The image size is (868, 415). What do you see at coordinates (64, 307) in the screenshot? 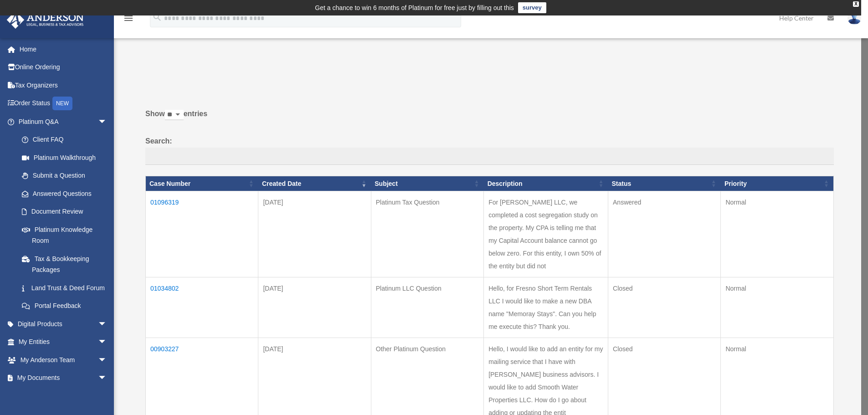
I see `a: Portal Feedback` at bounding box center [64, 307].